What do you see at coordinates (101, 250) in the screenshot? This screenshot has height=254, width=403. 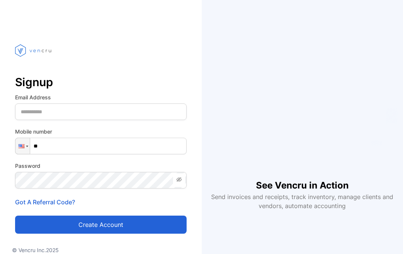 I see `p: Already have an account?` at bounding box center [101, 250].